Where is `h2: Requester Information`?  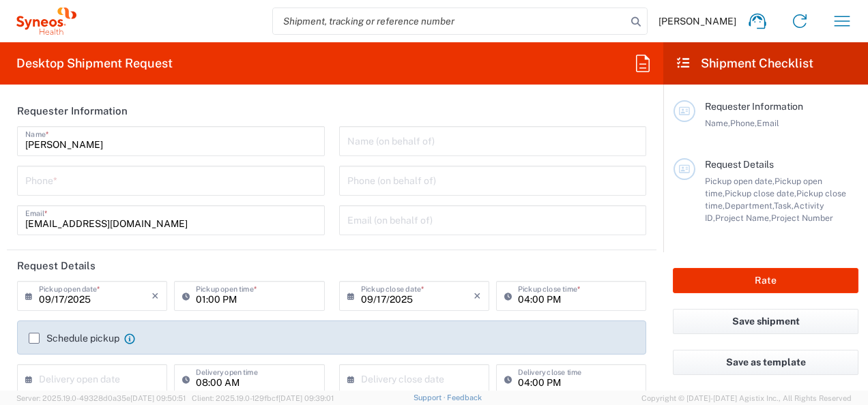 h2: Requester Information is located at coordinates (72, 111).